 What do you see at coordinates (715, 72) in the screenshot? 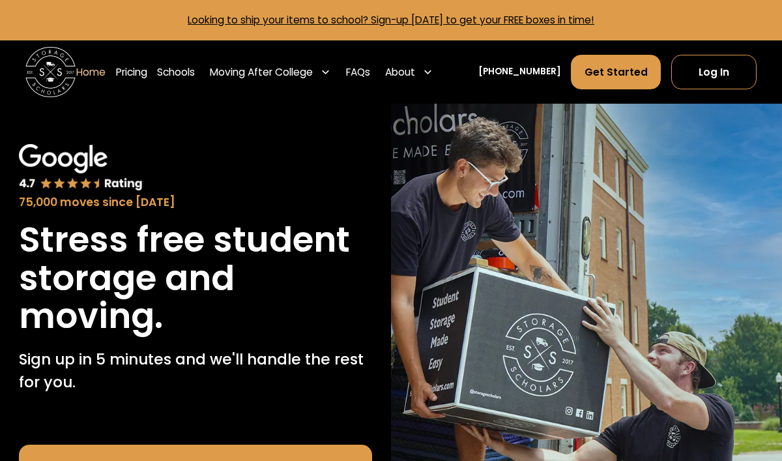
I see `a: Log In` at bounding box center [715, 72].